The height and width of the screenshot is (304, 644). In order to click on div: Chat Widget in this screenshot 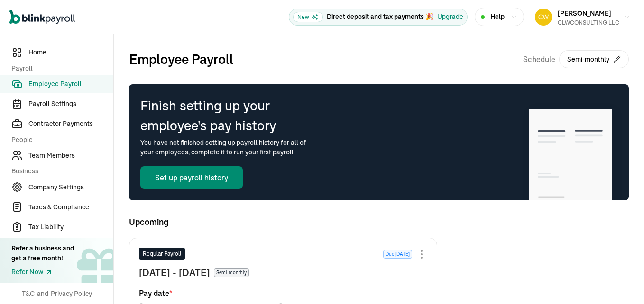, I will do `click(621, 281)`.